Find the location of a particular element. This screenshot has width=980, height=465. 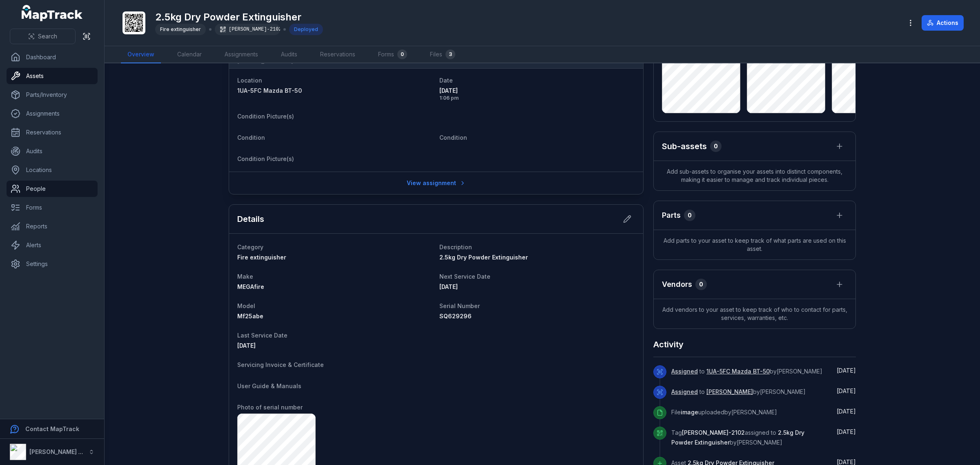

time: 5/7/2025, 2:04:39 PM is located at coordinates (846, 431).